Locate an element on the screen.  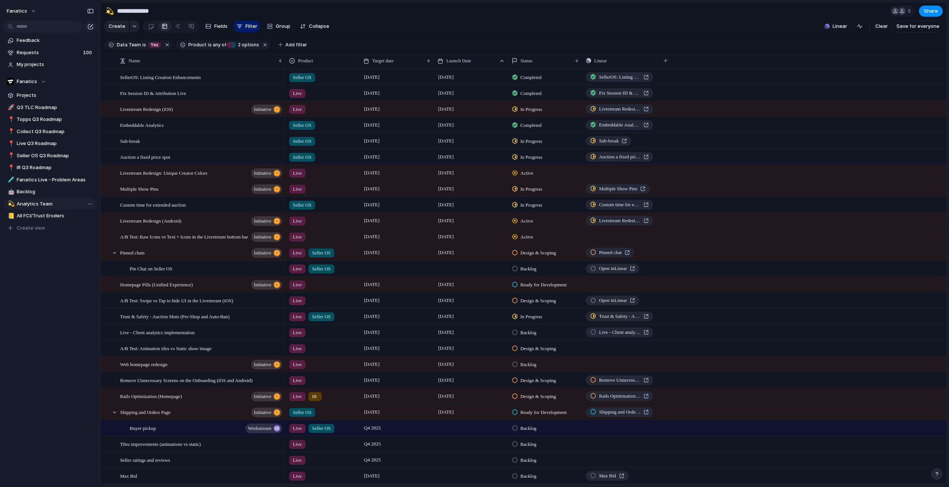
span: Max Bid is located at coordinates (129, 475).